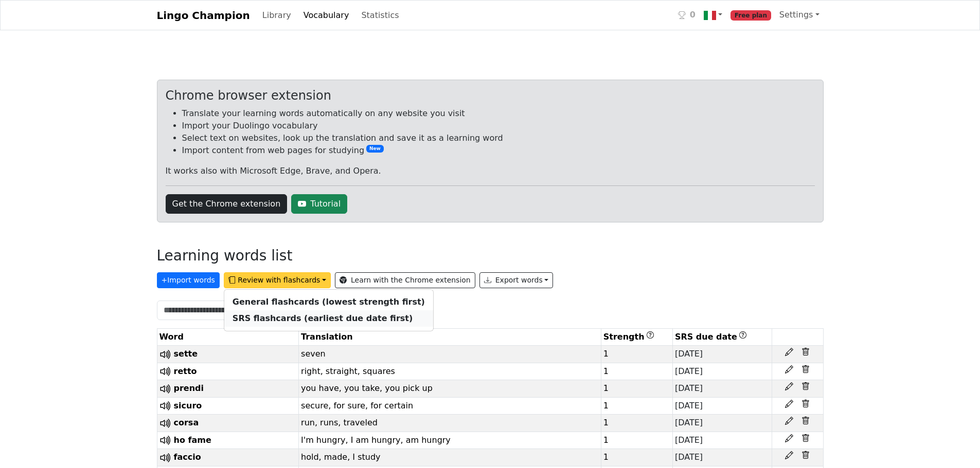  Describe the element at coordinates (226, 204) in the screenshot. I see `a: Get the Chrome extension` at that location.